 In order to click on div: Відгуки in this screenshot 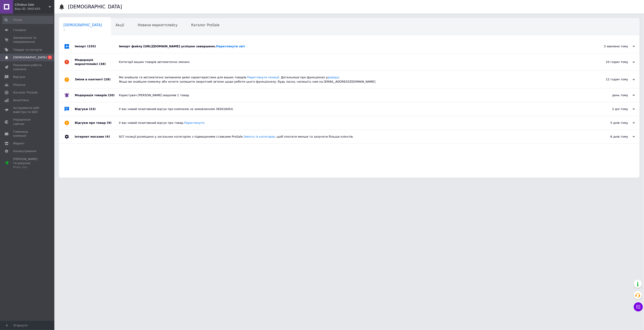, I will do `click(97, 109)`.